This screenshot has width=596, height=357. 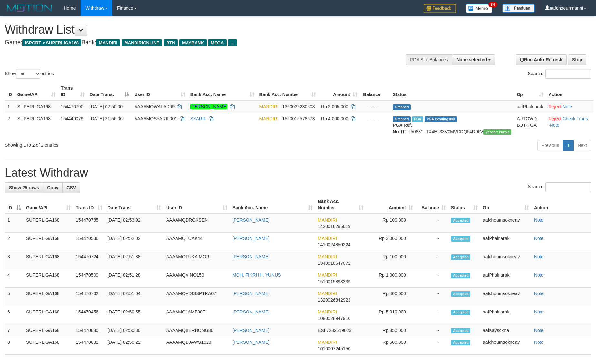 What do you see at coordinates (505, 345) in the screenshot?
I see `td: aafchournsokneav` at bounding box center [505, 345].